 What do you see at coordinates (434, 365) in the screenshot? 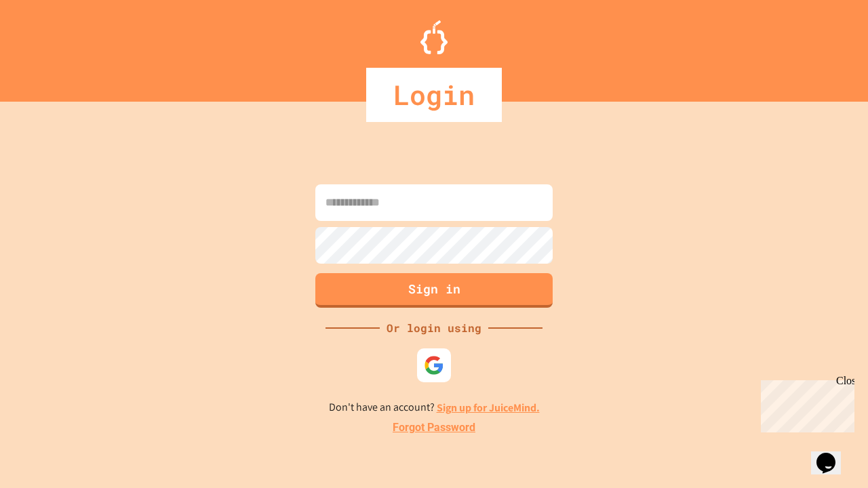
I see `img: google-icon.svg` at bounding box center [434, 365].